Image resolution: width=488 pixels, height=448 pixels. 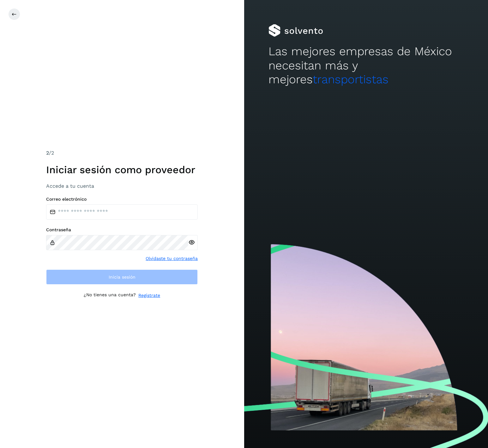 I want to click on div: /2, so click(x=122, y=153).